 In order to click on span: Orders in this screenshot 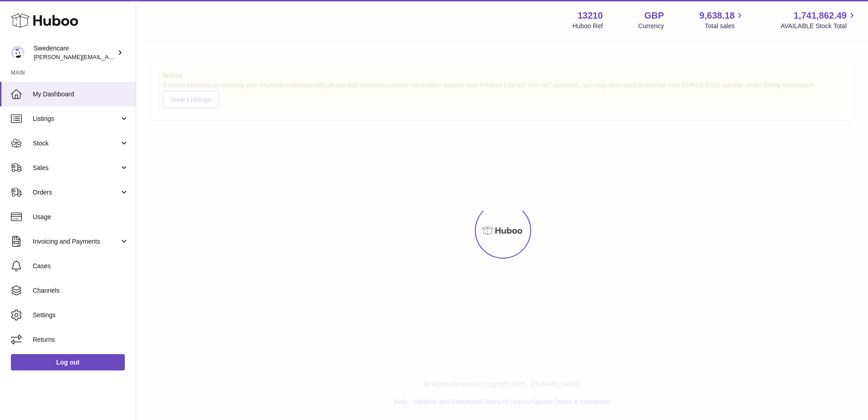, I will do `click(76, 192)`.